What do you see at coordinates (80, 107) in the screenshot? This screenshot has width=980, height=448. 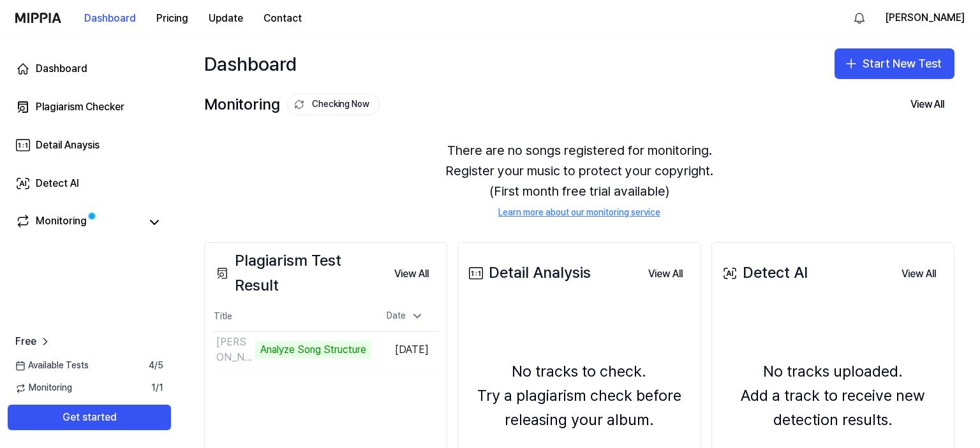 I see `div: Plagiarism Checker` at bounding box center [80, 107].